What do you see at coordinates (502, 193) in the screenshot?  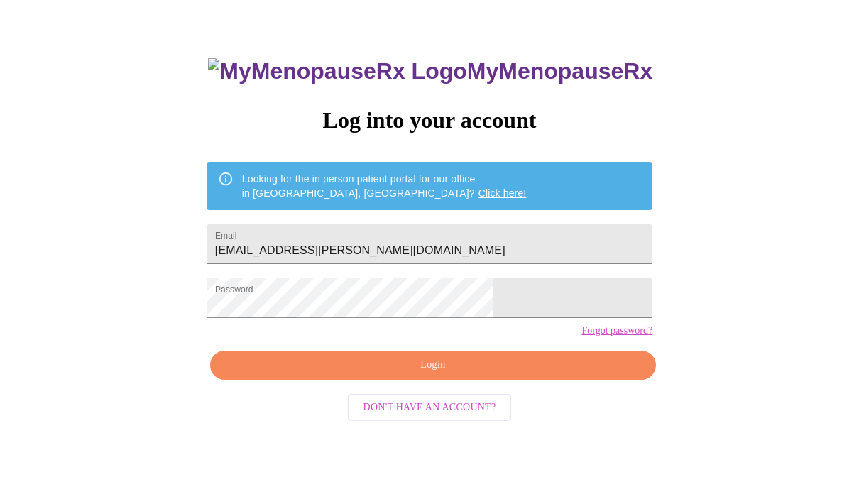 I see `a: Click here!` at bounding box center [502, 193].